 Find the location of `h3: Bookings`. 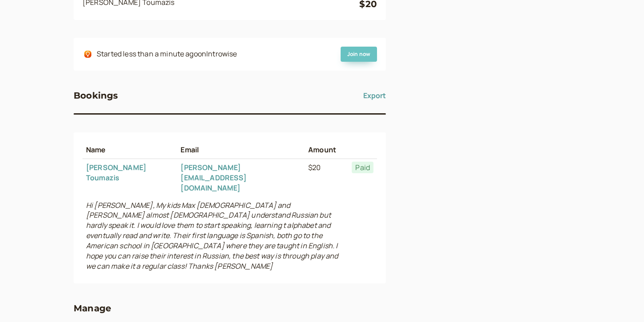

h3: Bookings is located at coordinates (96, 96).